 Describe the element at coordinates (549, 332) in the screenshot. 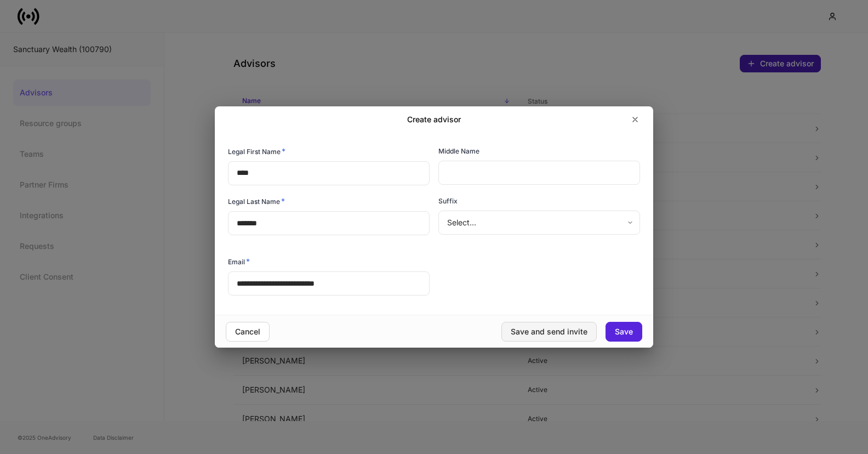

I see `div: Save and send invite` at that location.